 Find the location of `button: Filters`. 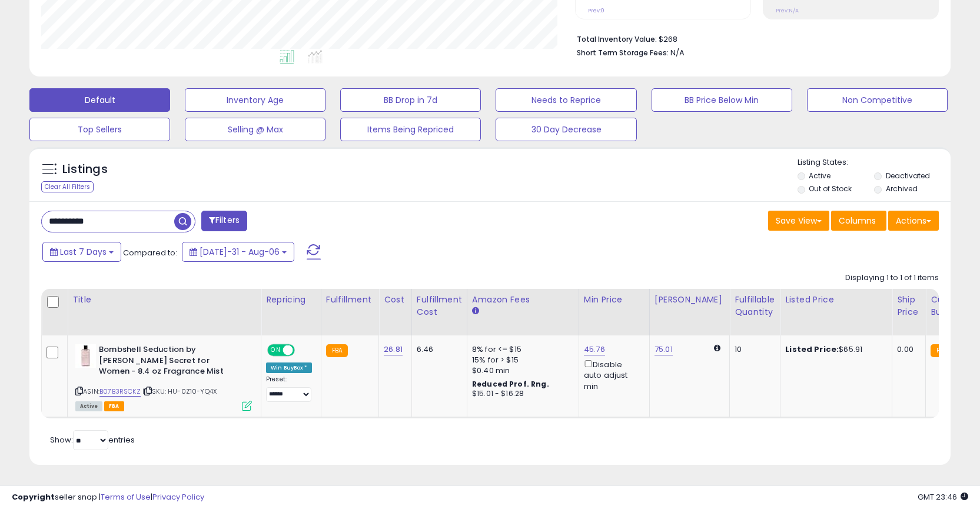

button: Filters is located at coordinates (224, 220).